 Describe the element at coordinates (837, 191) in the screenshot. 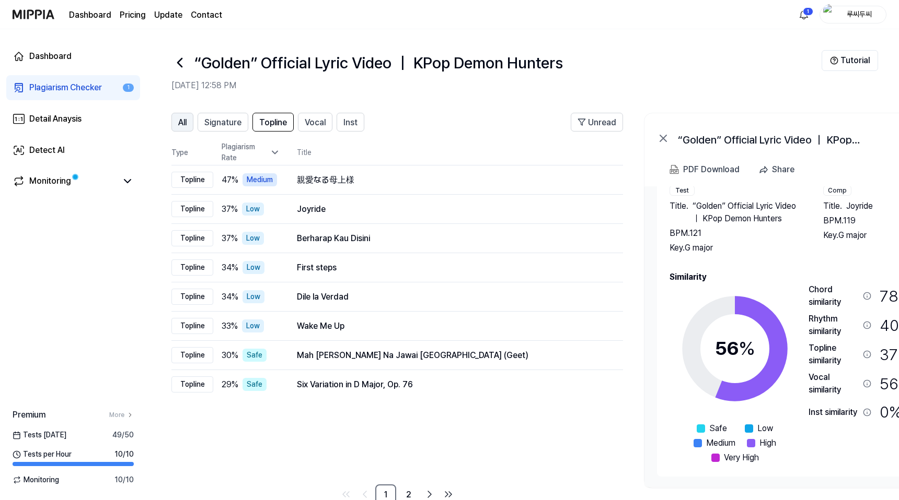

I see `div: Comp` at that location.